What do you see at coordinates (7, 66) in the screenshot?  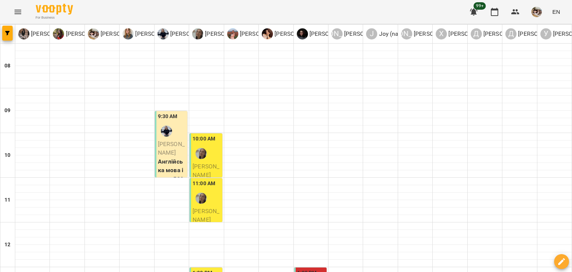 I see `h6: 08` at bounding box center [7, 66].